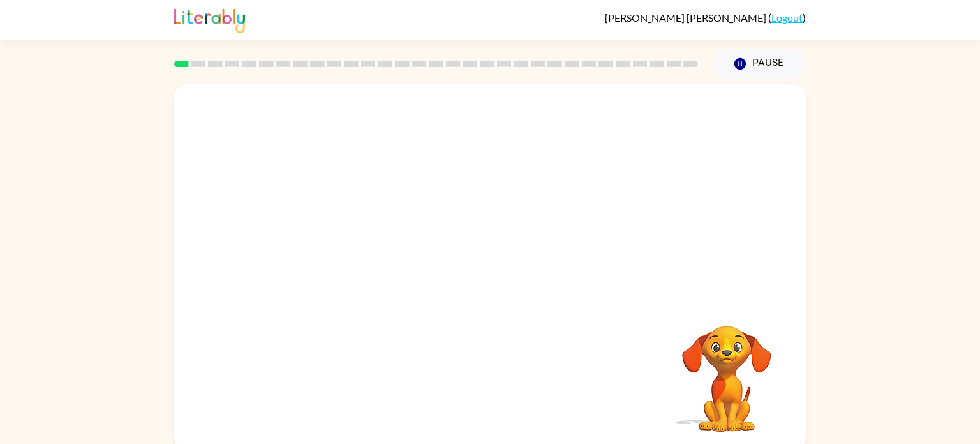 This screenshot has width=980, height=444. Describe the element at coordinates (727, 369) in the screenshot. I see `video: Your browser must support playing .mp4 files to use Literably. Please try using another browser.` at that location.